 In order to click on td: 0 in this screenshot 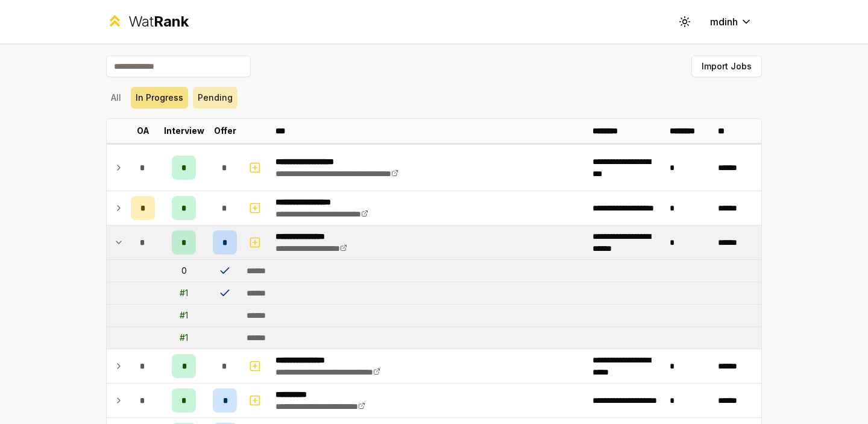, I will do `click(183, 270)`.